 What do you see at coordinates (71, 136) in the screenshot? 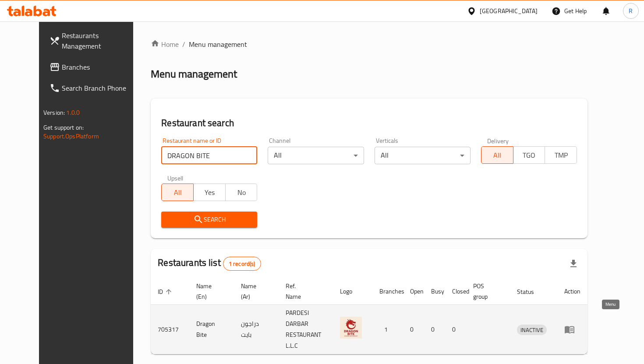
I see `a: Support.OpsPlatform` at bounding box center [71, 136].